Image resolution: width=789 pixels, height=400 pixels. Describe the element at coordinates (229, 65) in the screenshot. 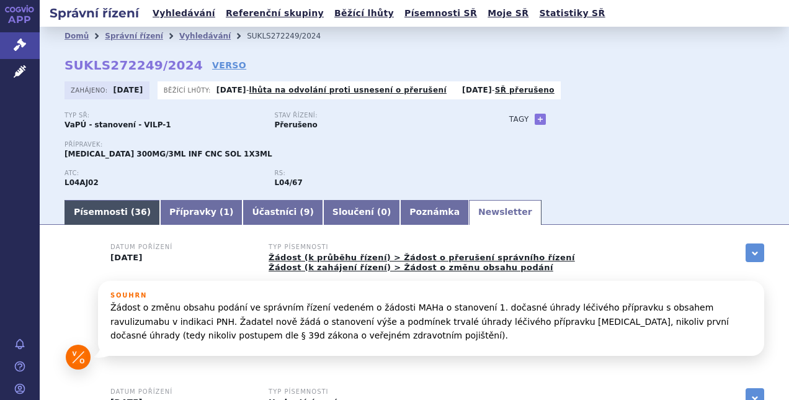

I see `a: VERSO` at that location.